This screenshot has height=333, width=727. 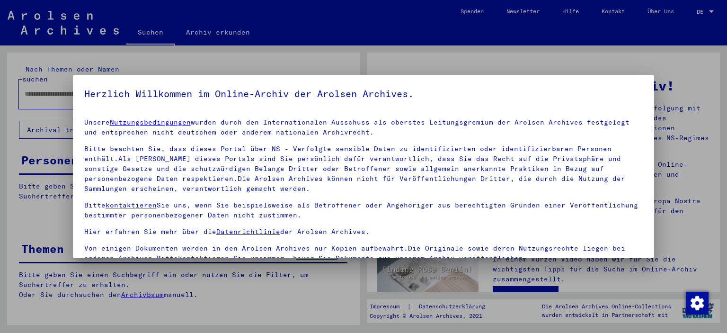 I want to click on h5: Herzlich Willkommen im Online-Archiv der Arolsen Archives., so click(x=363, y=94).